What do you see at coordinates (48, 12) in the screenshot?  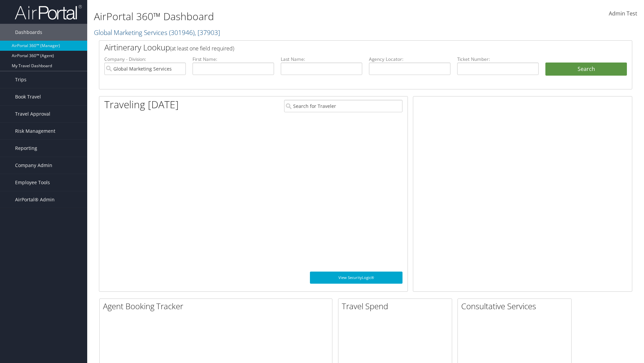 I see `img: airportal-logo.png` at bounding box center [48, 12].